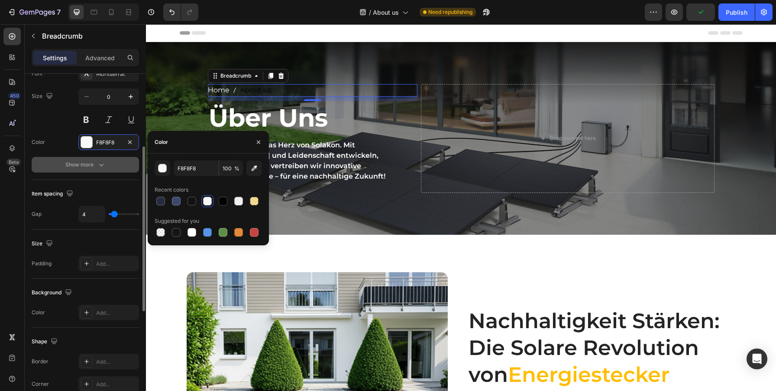  What do you see at coordinates (34, 12) in the screenshot?
I see `button: 7` at bounding box center [34, 12].